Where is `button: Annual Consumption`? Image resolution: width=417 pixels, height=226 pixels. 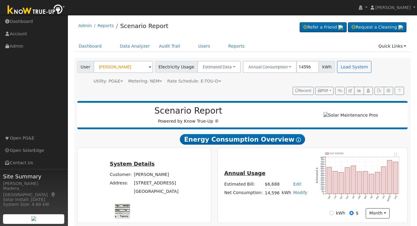
button: Annual Consumption is located at coordinates (270, 67).